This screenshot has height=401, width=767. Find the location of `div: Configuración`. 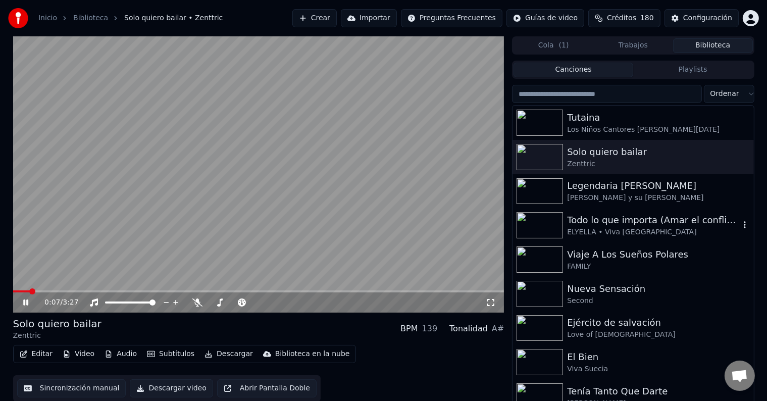

div: Configuración is located at coordinates (707, 18).